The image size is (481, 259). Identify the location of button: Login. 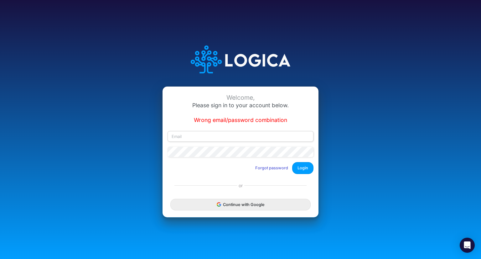
(303, 168).